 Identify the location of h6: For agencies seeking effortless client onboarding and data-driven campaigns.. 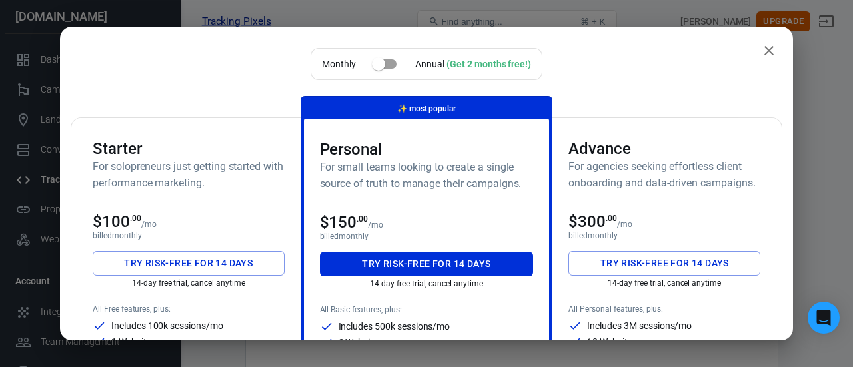
(665, 175).